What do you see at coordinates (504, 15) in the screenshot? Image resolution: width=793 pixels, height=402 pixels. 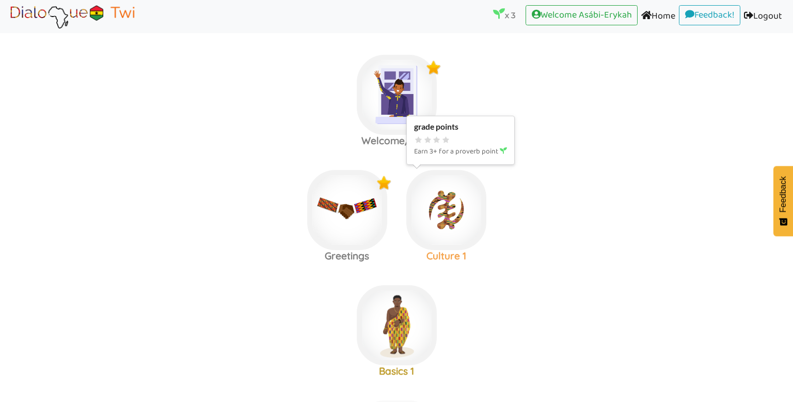 I see `p: x 3` at bounding box center [504, 15].